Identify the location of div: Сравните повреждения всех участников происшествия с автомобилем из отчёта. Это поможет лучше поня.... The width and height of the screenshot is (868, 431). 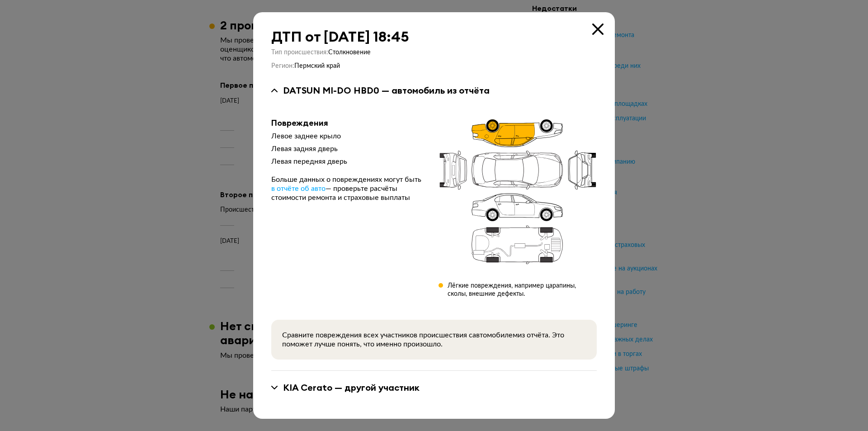
(434, 340).